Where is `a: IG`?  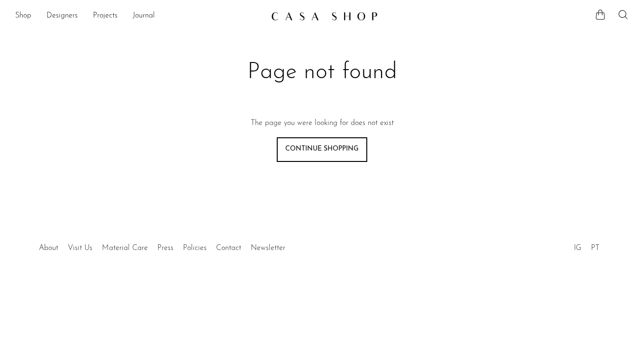
a: IG is located at coordinates (578, 249).